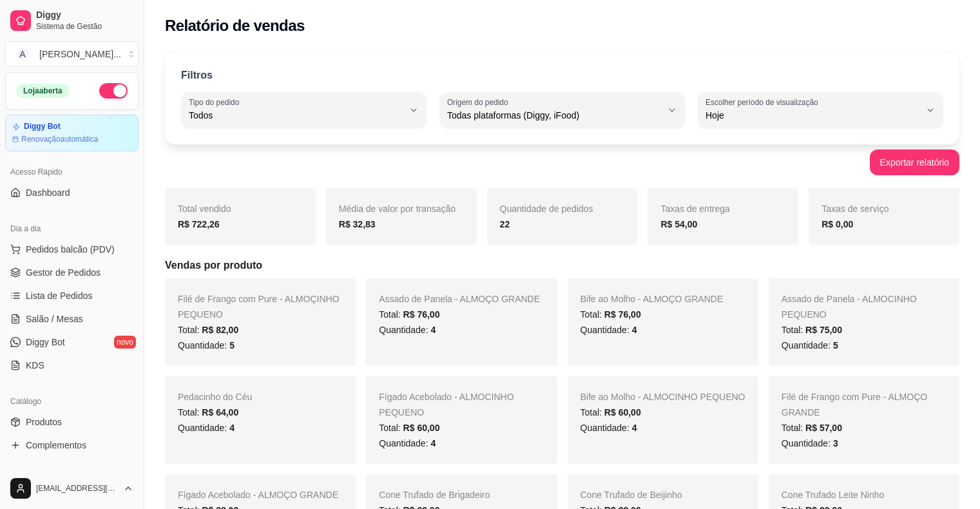  Describe the element at coordinates (45, 342) in the screenshot. I see `span: Diggy Bot` at that location.